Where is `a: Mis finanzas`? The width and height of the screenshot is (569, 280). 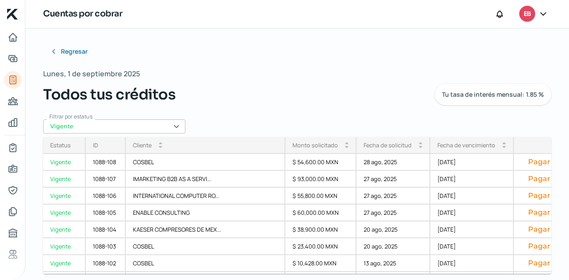 a: Mis finanzas is located at coordinates (13, 123).